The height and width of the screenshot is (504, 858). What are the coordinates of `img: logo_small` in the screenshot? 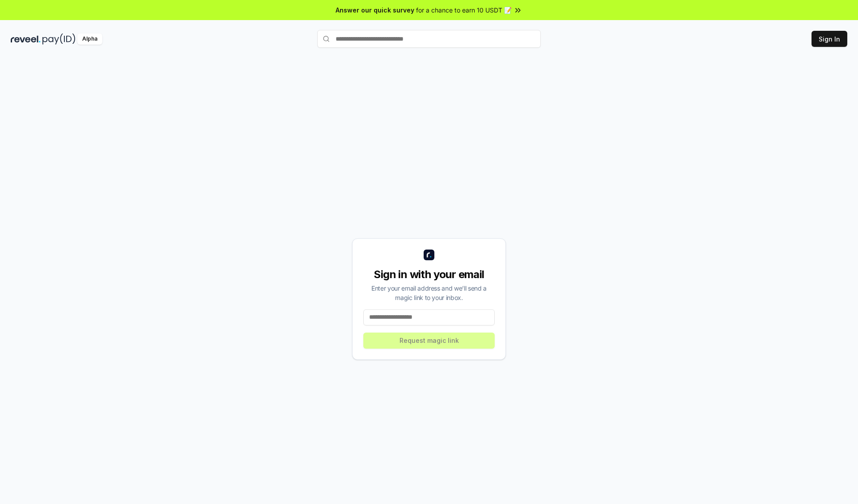 It's located at (429, 255).